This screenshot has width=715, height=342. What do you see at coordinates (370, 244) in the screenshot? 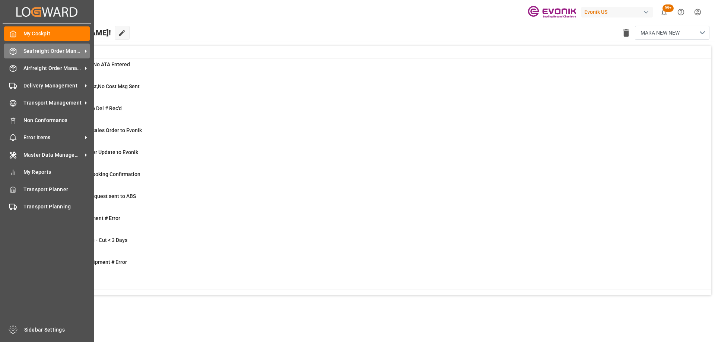
I see `a: 29TU: PGI Missing - Cut < 3 DaysTransport Unit` at bounding box center [370, 244].